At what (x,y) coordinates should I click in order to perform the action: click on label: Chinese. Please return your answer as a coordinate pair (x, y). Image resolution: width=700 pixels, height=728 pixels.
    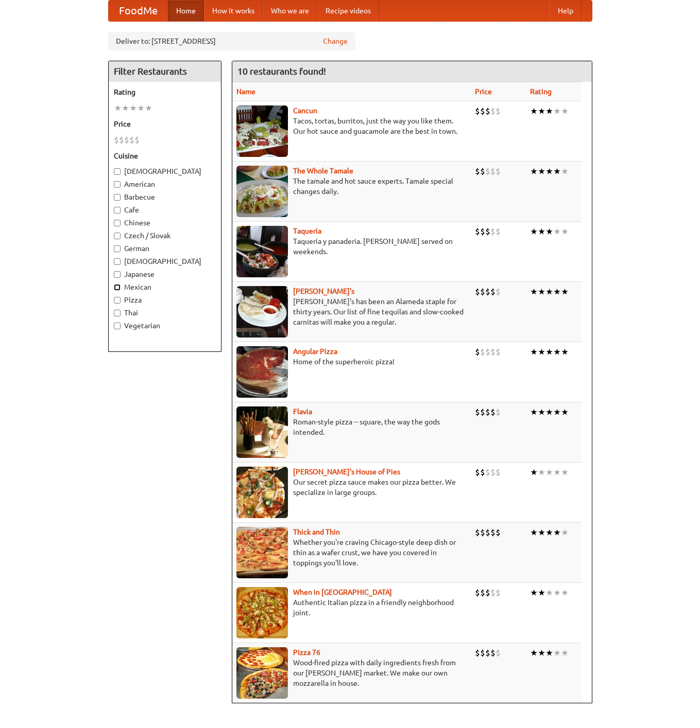
    Looking at the image, I should click on (165, 223).